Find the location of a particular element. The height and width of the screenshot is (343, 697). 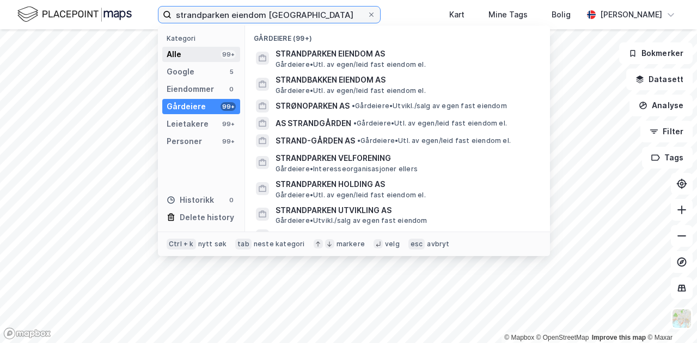

button: Datasett is located at coordinates (659, 79).